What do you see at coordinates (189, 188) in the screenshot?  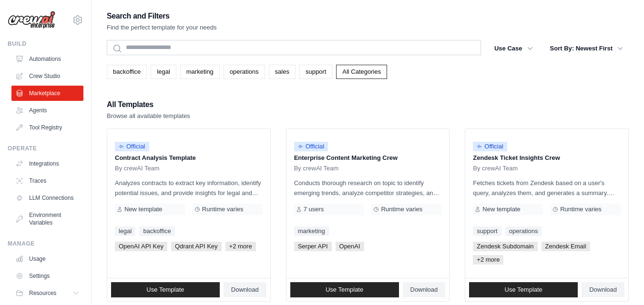 I see `p: Analyzes contracts to extract key information, identify potential issues, and provide insights fo...` at bounding box center [189, 188].